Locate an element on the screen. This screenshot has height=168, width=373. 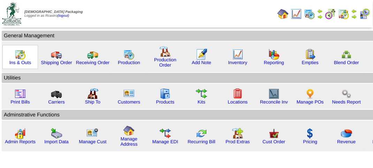
a: Import Data is located at coordinates (56, 141).